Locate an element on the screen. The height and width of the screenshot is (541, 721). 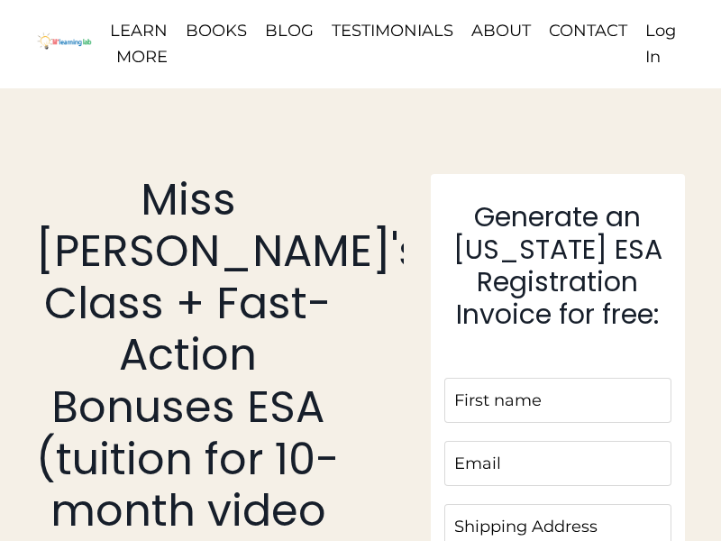
a: TESTIMONIALS is located at coordinates (392, 44).